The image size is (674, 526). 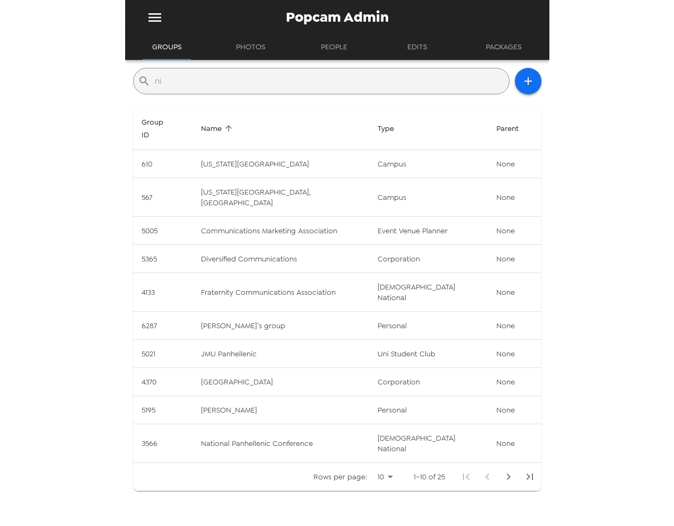 I want to click on button: Packages, so click(x=504, y=47).